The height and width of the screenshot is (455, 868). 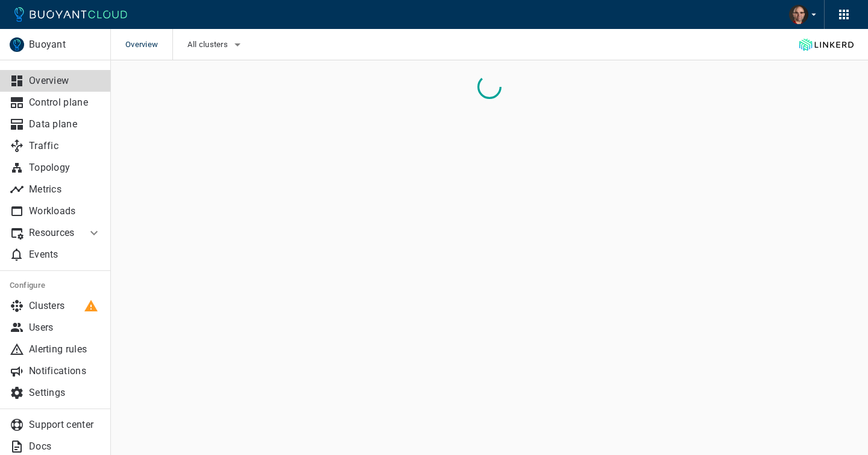 What do you see at coordinates (65, 189) in the screenshot?
I see `p: Metrics` at bounding box center [65, 189].